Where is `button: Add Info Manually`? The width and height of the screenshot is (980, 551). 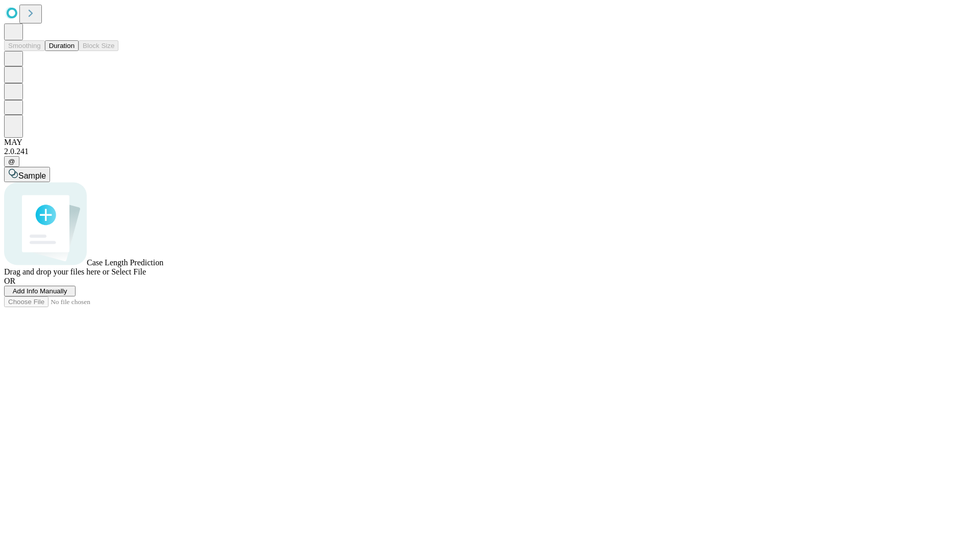 button: Add Info Manually is located at coordinates (40, 291).